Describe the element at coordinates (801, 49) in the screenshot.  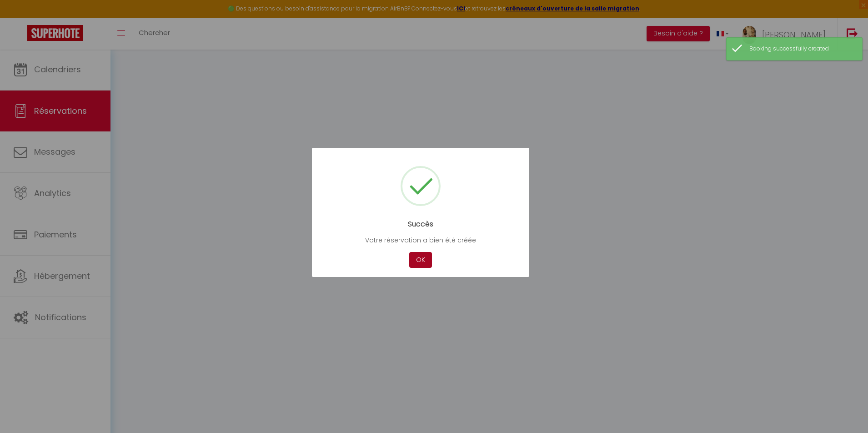
I see `div: Booking successfully created` at that location.